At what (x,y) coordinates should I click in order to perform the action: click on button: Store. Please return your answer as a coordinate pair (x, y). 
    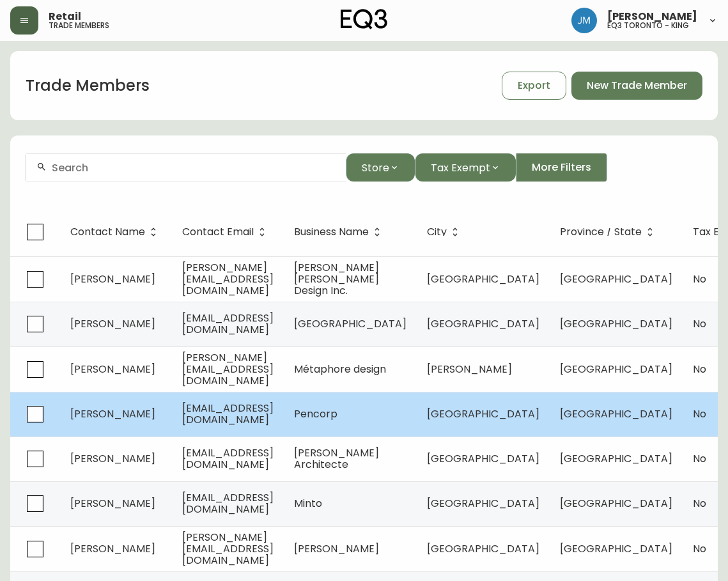
    Looking at the image, I should click on (380, 168).